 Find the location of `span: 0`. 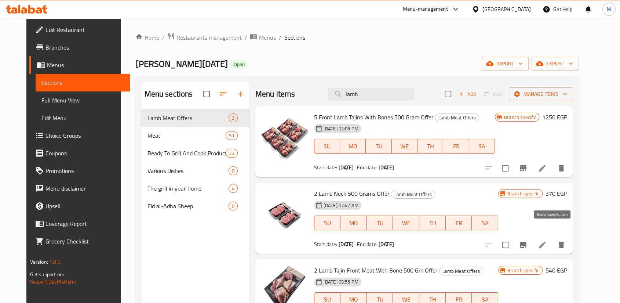

span: 0 is located at coordinates (233, 171).